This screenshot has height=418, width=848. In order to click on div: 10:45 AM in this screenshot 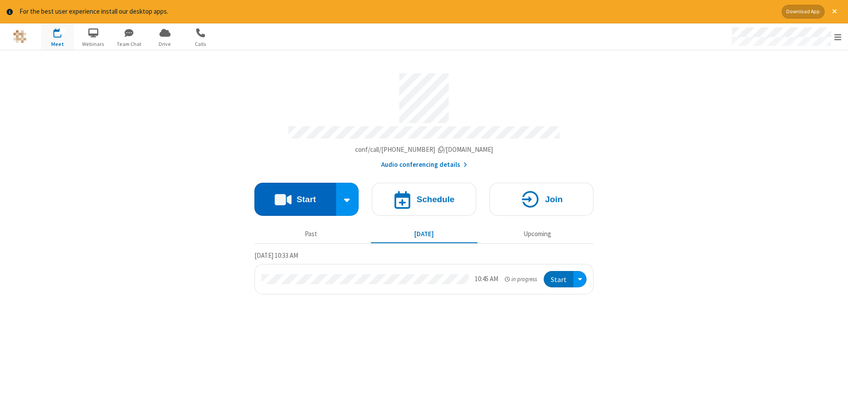, I will do `click(486, 279)`.